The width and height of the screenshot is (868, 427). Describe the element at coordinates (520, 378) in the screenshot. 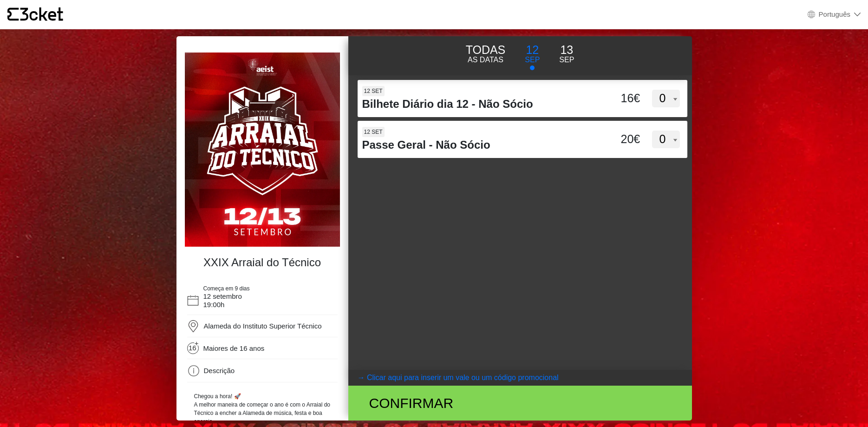

I see `button: → Clicar aqui para inserir um vale ou um código promocional` at that location.